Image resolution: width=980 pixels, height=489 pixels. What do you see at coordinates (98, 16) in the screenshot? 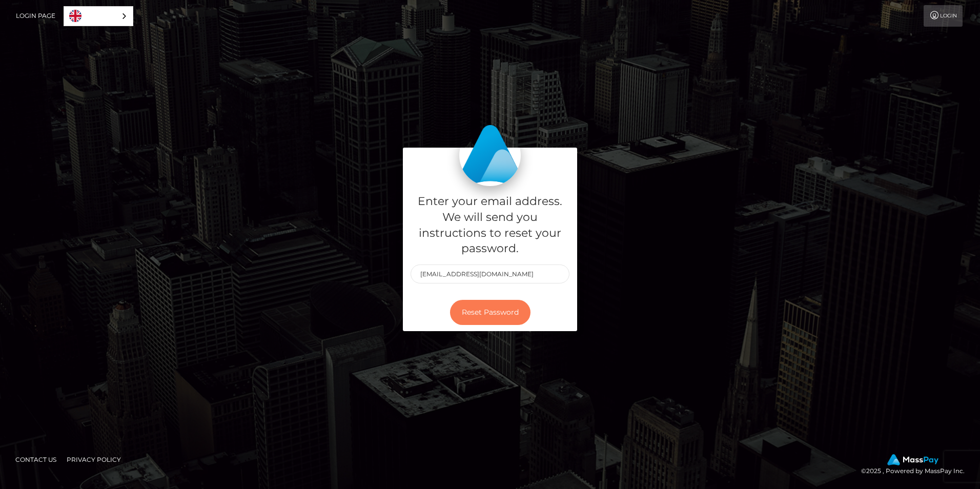
I see `aside: Language selected: English` at bounding box center [98, 16].